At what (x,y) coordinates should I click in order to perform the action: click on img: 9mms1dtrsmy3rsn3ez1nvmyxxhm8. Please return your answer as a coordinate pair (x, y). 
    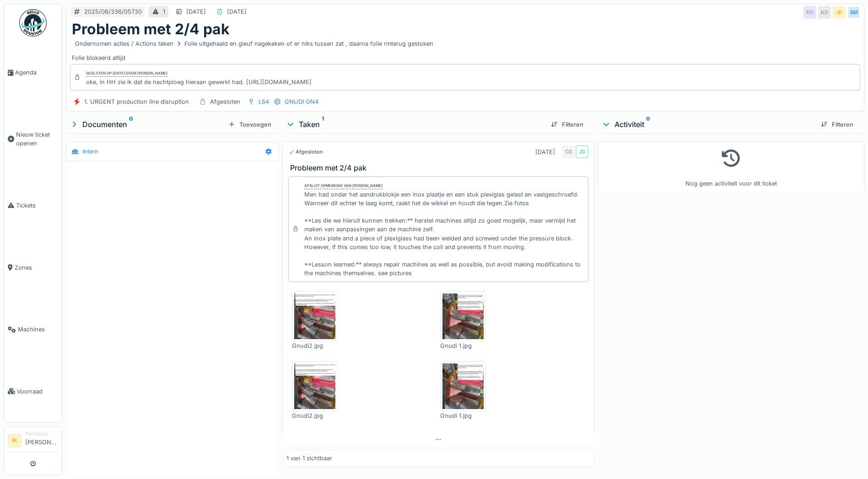
    Looking at the image, I should click on (315, 316).